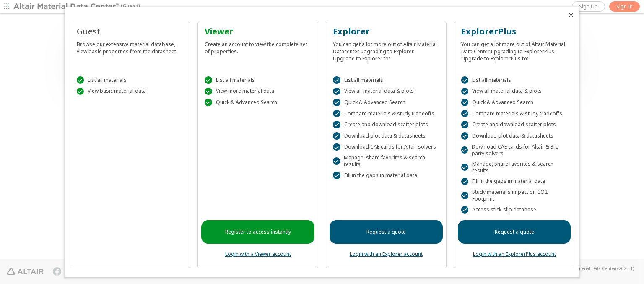 This screenshot has width=644, height=284. I want to click on div: Explorer, so click(386, 31).